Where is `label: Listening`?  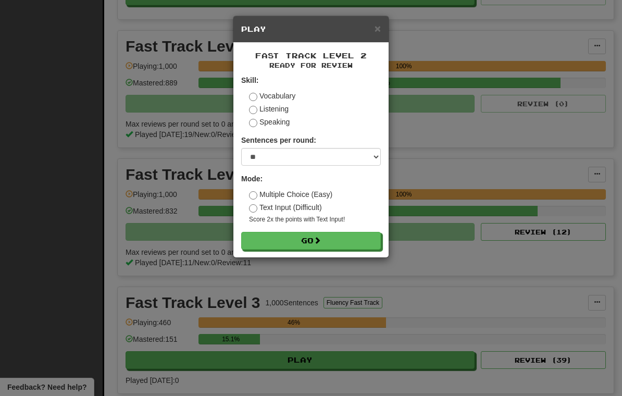 label: Listening is located at coordinates (269, 109).